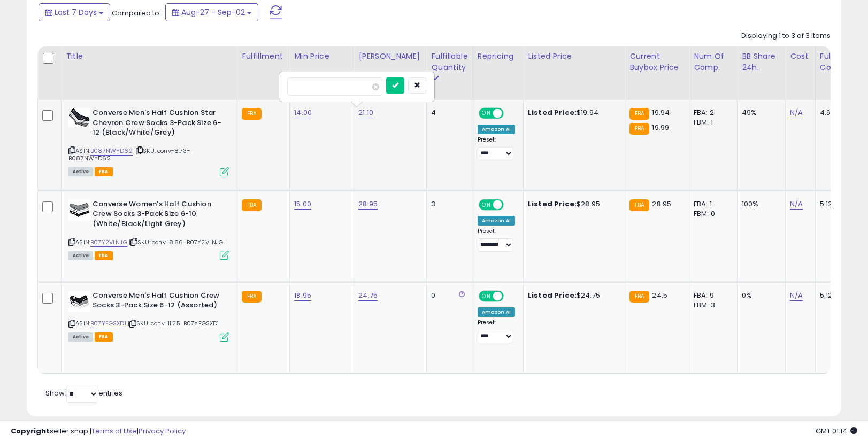 The image size is (868, 442). I want to click on span: Aug-27 - Sep-02, so click(213, 12).